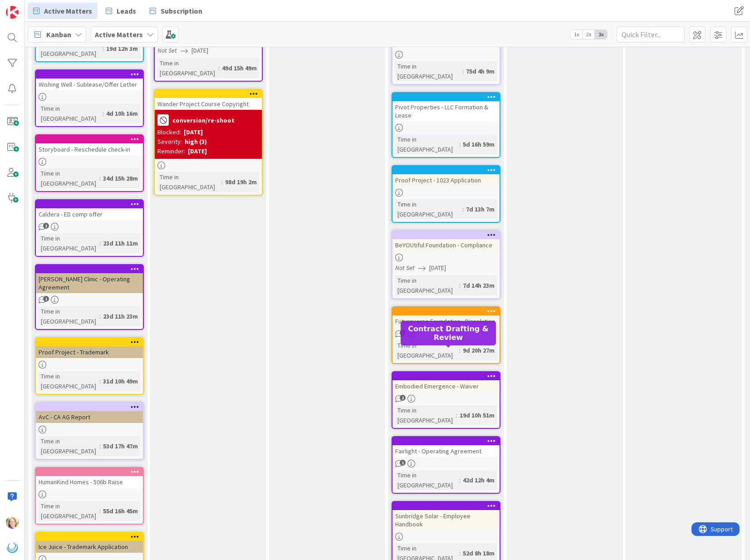  I want to click on div: 19d 12h 3m, so click(122, 49).